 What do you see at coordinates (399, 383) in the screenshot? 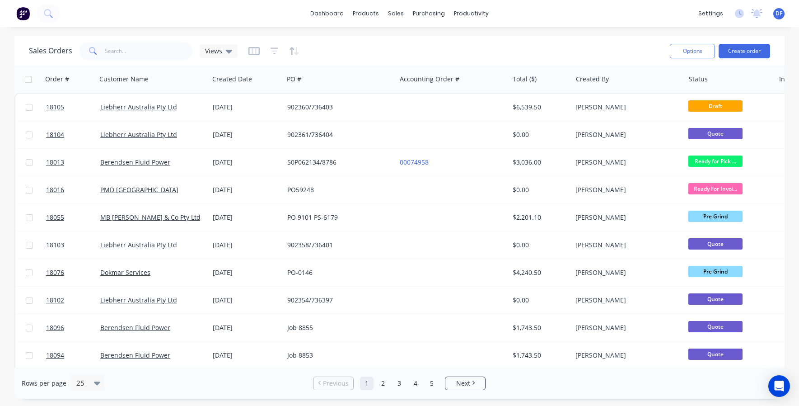
I see `ul: Pagination` at bounding box center [399, 383].